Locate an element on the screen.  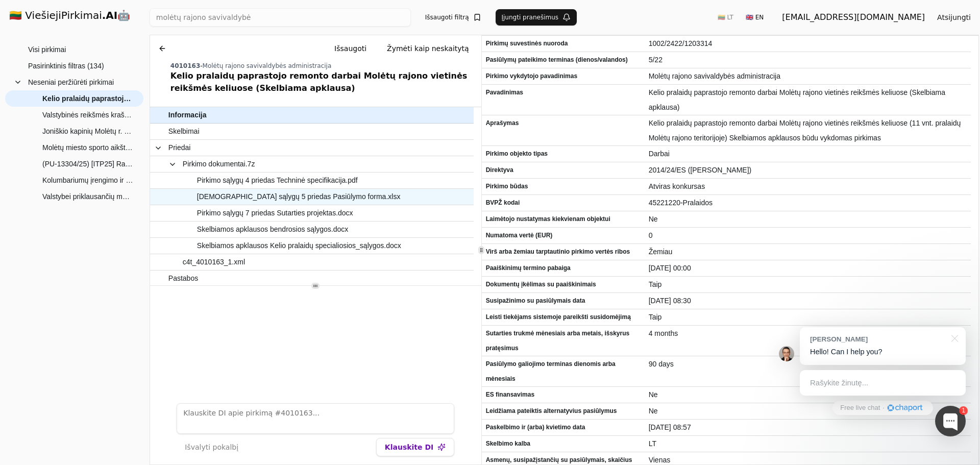
span: 4010163 is located at coordinates (186, 66).